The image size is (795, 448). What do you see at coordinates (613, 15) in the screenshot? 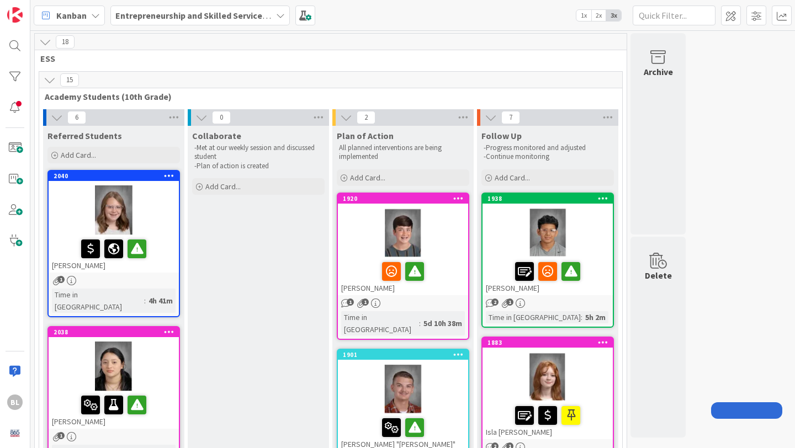
I see `span: 3x` at bounding box center [613, 15].